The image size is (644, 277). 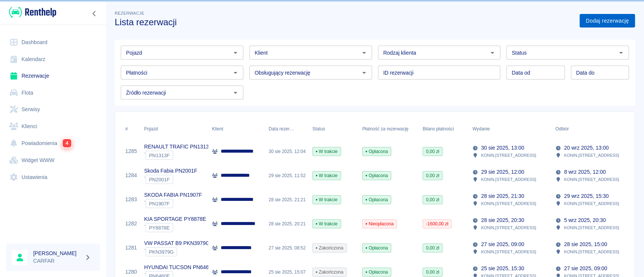 What do you see at coordinates (159, 203) in the screenshot?
I see `span: PN1907F` at bounding box center [159, 203].